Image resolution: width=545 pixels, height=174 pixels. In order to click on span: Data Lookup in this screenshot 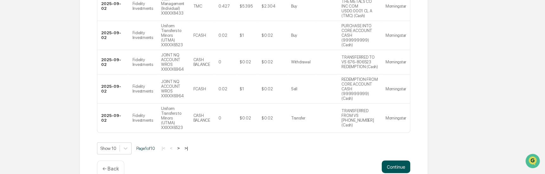, I will do `click(26, 96)`.